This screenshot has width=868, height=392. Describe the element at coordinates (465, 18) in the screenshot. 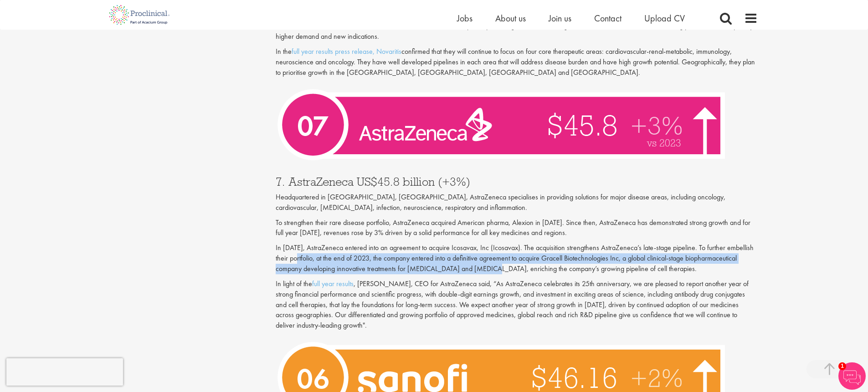

I see `a: Jobs` at that location.